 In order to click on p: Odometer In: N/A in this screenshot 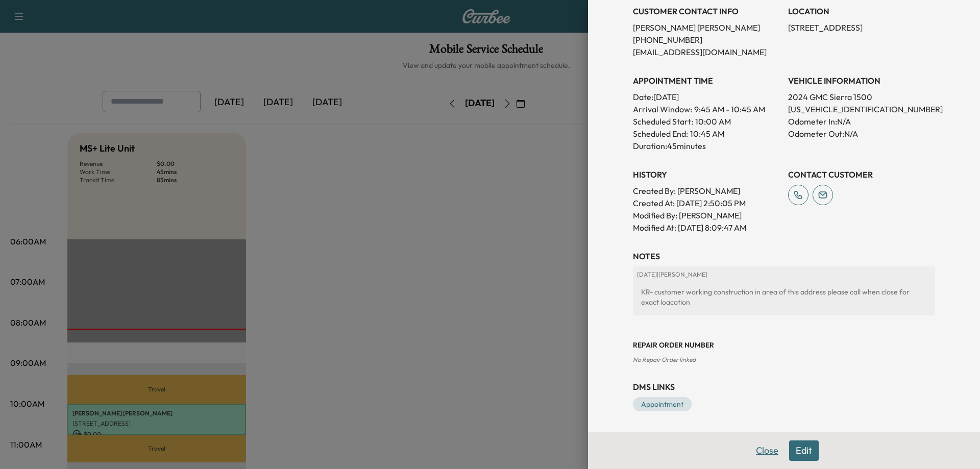, I will do `click(862, 122)`.